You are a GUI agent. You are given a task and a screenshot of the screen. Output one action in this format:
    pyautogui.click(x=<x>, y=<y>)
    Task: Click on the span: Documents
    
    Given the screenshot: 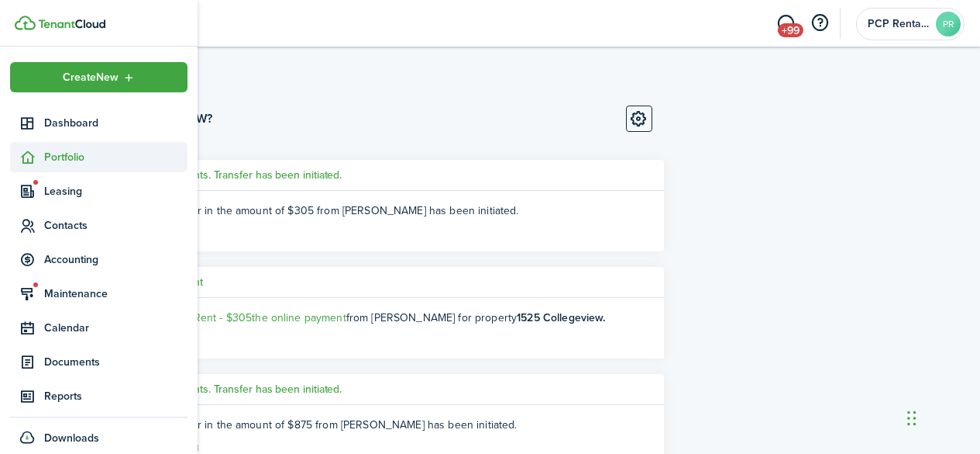 What is the action you would take?
    pyautogui.click(x=115, y=362)
    